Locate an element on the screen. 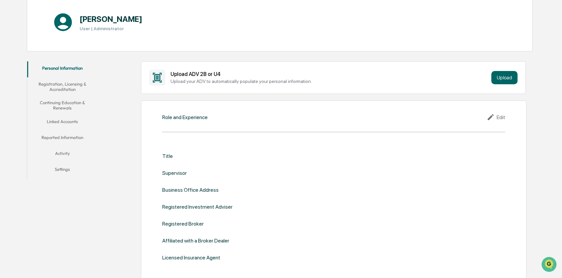 This screenshot has height=278, width=562. button: Reported Information is located at coordinates (62, 139).